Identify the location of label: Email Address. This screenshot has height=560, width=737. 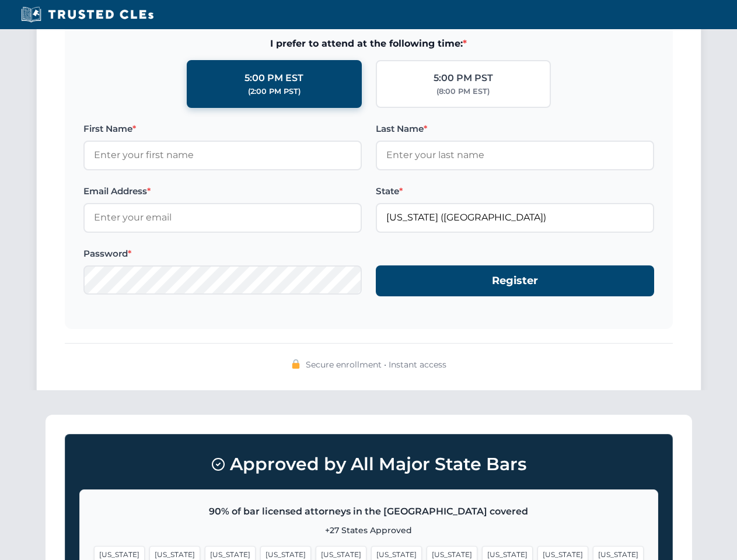
(222, 191).